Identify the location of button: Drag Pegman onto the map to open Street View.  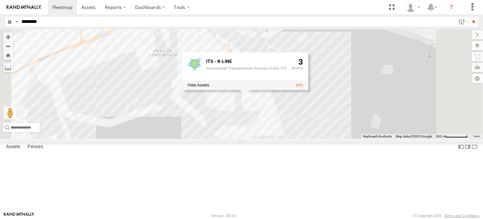
(10, 113).